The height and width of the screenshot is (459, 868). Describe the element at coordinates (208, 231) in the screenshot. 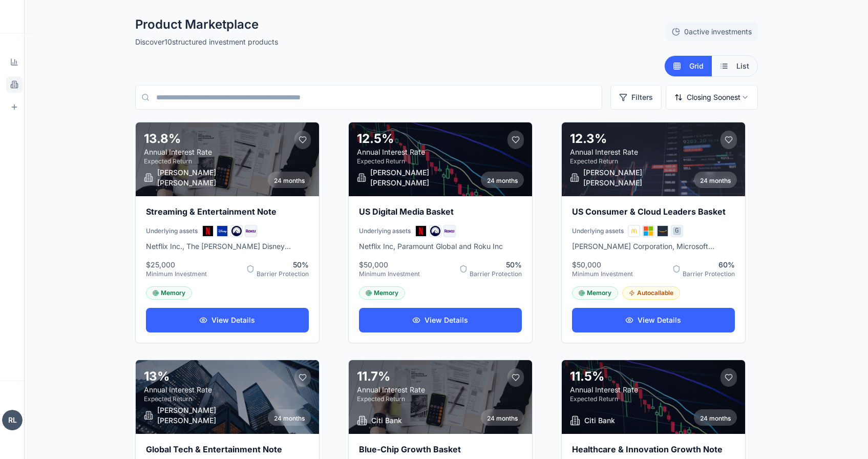

I see `img: Netflix Inc.` at that location.